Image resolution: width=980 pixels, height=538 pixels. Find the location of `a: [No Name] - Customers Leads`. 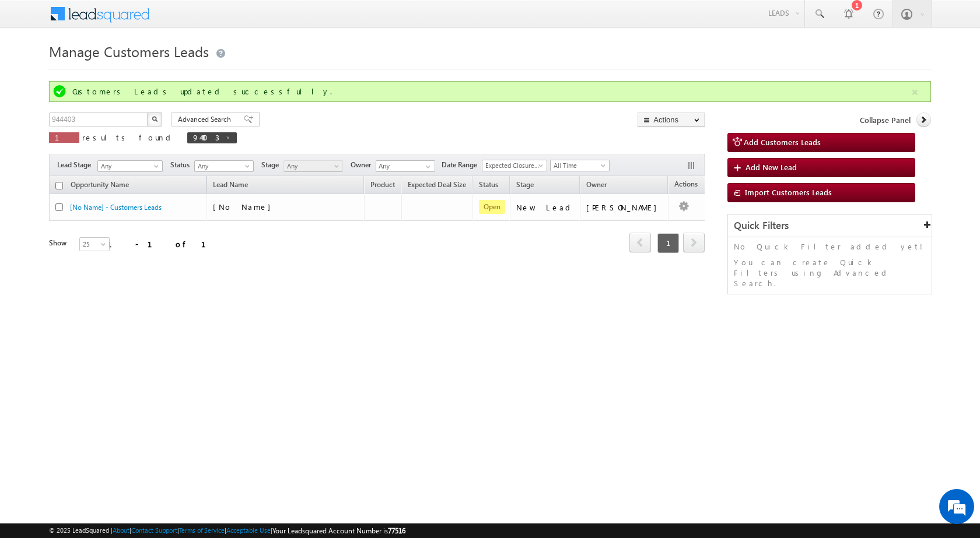

a: [No Name] - Customers Leads is located at coordinates (115, 207).